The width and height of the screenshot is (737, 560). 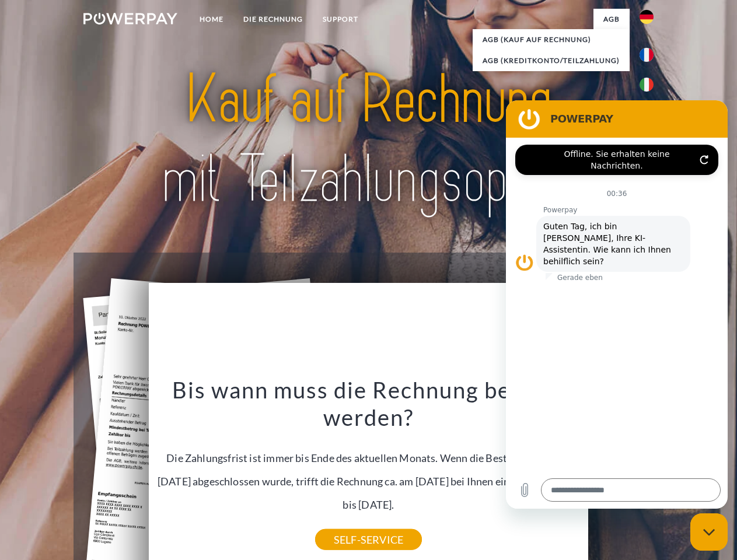 I want to click on img: it, so click(x=647, y=85).